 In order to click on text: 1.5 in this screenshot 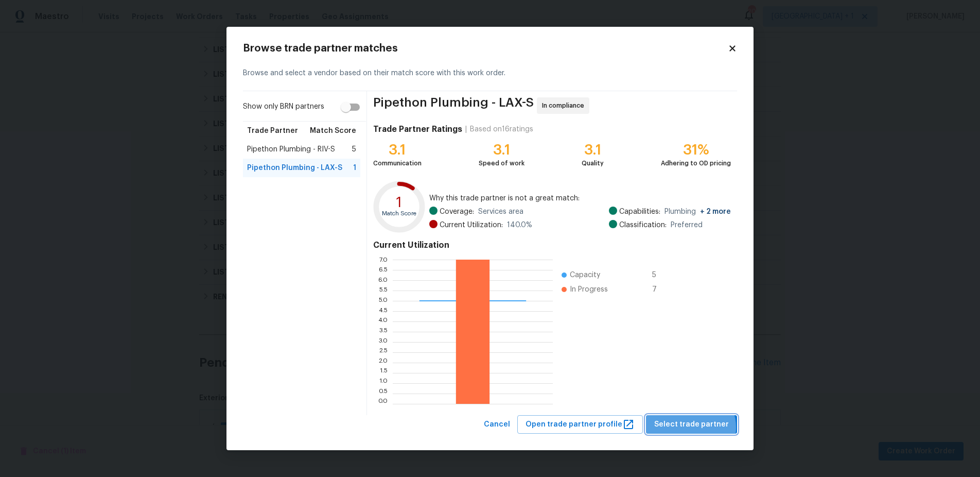, I will do `click(384, 372)`.